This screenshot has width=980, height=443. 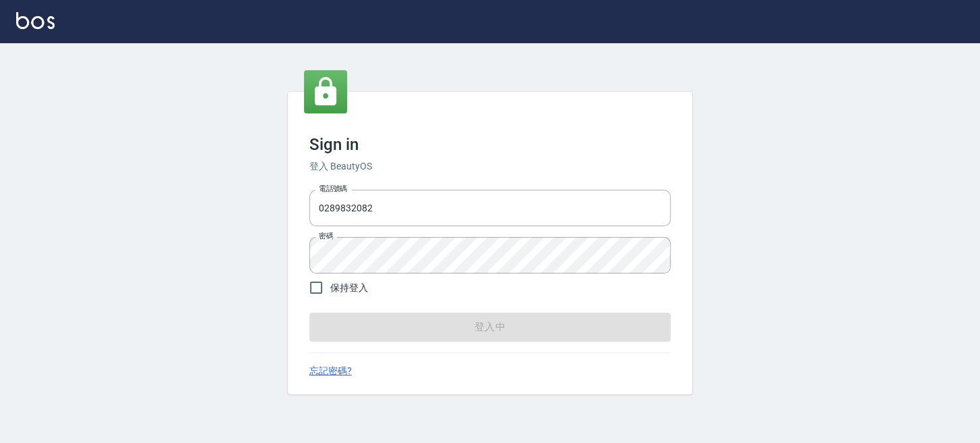 I want to click on h6: 登入 BeautyOS, so click(x=490, y=166).